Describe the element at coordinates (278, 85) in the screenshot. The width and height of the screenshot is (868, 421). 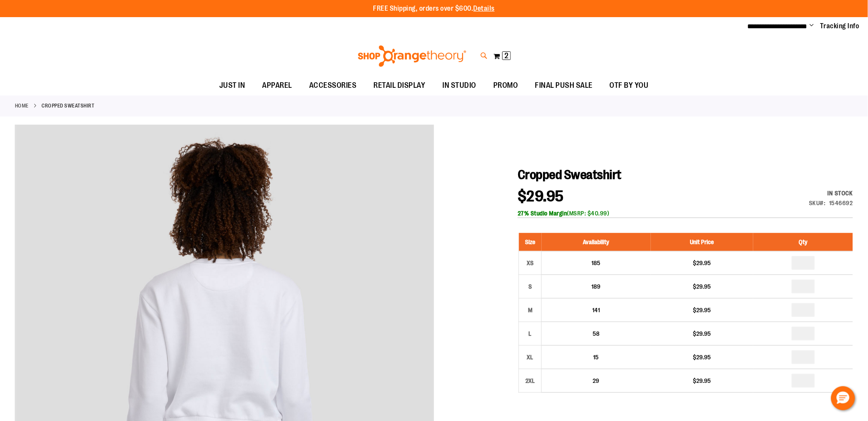
I see `span: APPAREL` at that location.